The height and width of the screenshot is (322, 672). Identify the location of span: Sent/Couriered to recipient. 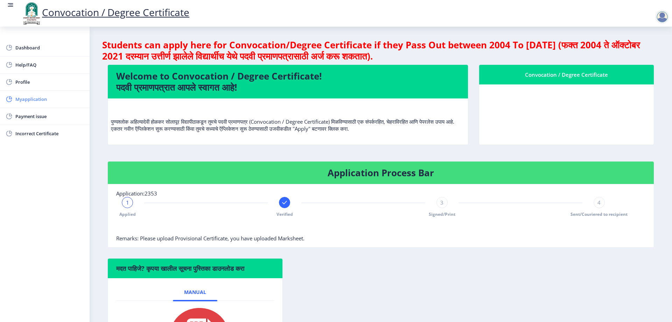
(599, 214).